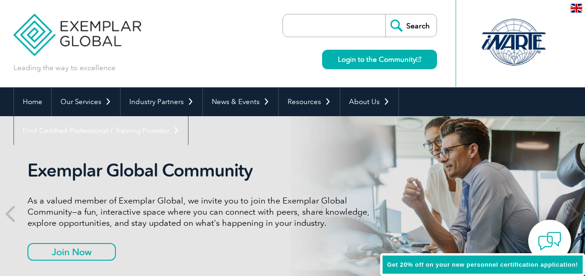 The image size is (585, 276). What do you see at coordinates (549, 241) in the screenshot?
I see `img: contact-chat.png` at bounding box center [549, 241].